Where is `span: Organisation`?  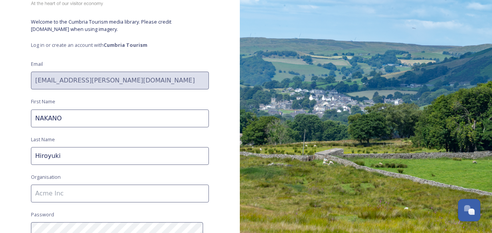 span: Organisation is located at coordinates (46, 177).